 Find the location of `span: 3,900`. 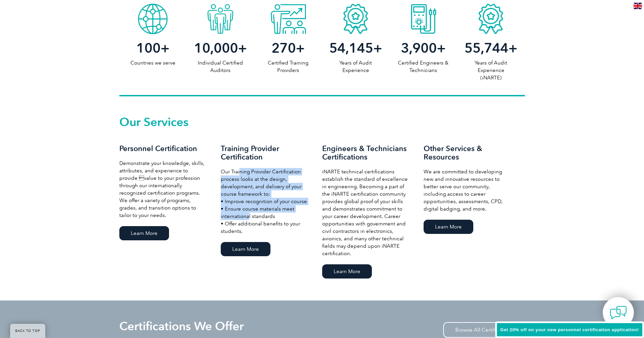

span: 3,900 is located at coordinates (419, 48).